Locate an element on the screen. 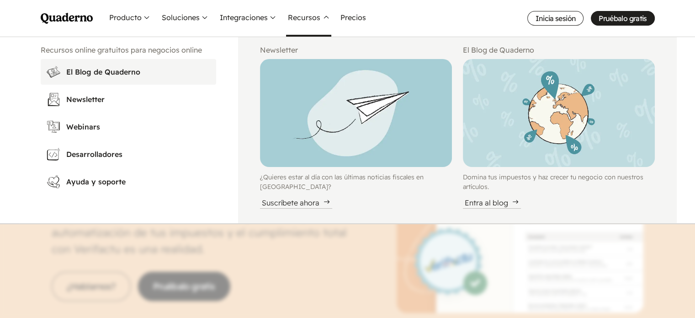  div: Suscríbete ahora is located at coordinates (296, 203).